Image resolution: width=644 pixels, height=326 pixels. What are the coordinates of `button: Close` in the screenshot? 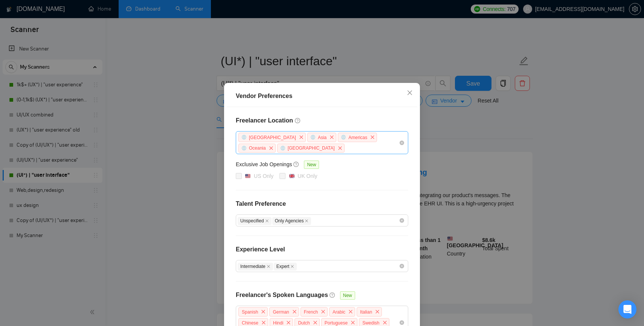 It's located at (410, 93).